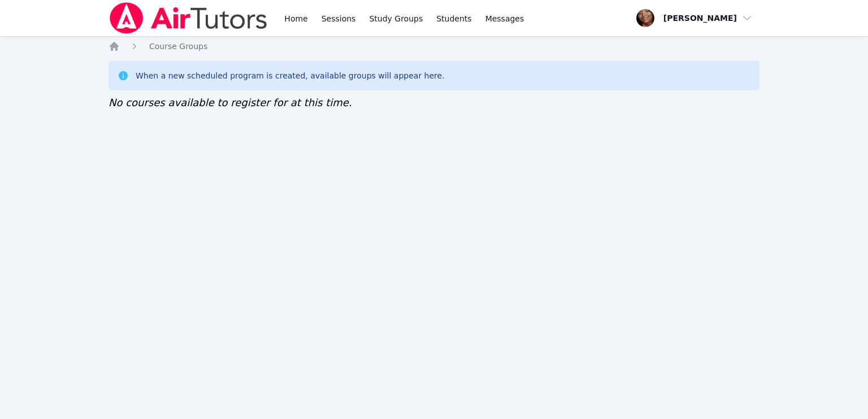  I want to click on div: When a new scheduled program is created, available groups will appear here., so click(290, 75).